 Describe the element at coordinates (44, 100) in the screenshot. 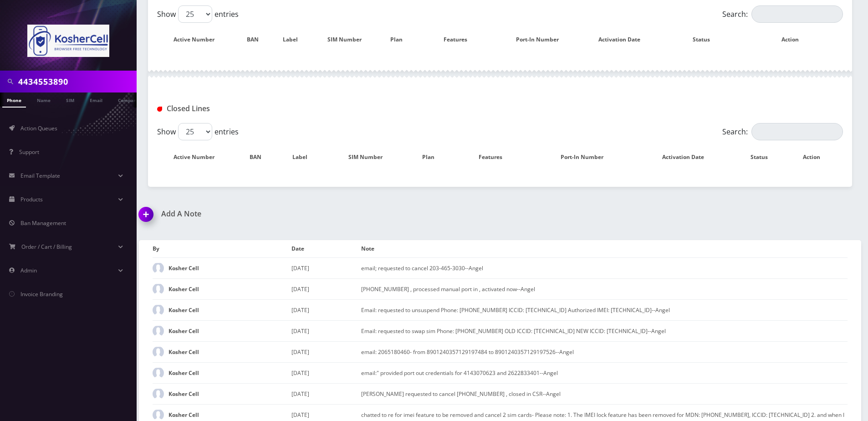

I see `a: Name` at that location.